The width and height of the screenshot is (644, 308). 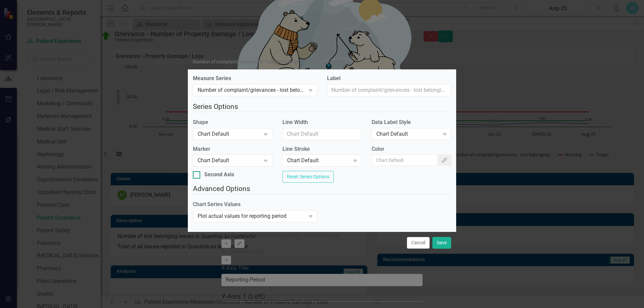 I want to click on button: Reset Series Options, so click(x=308, y=176).